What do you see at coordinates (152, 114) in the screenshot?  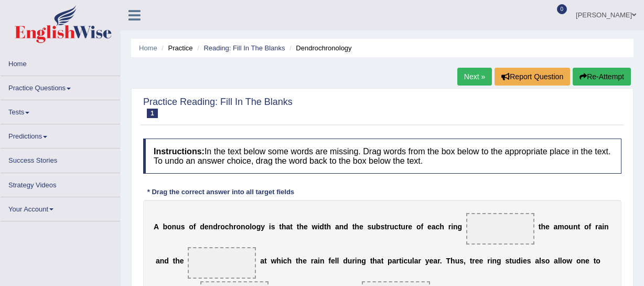 I see `span: 1` at bounding box center [152, 114].